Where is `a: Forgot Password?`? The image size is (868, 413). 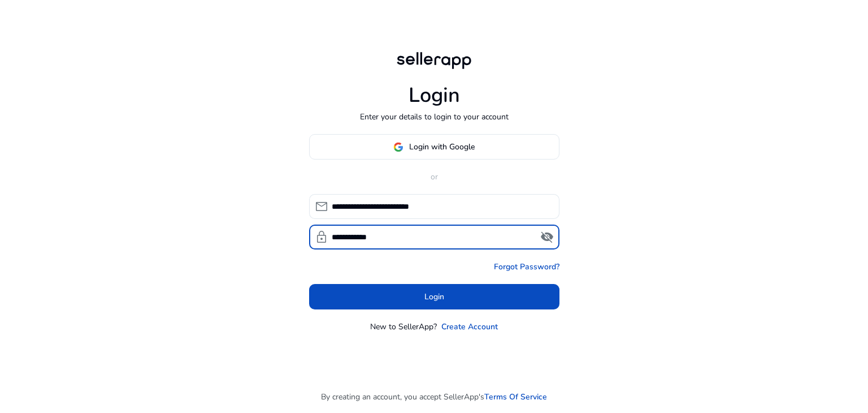
a: Forgot Password? is located at coordinates (527, 267).